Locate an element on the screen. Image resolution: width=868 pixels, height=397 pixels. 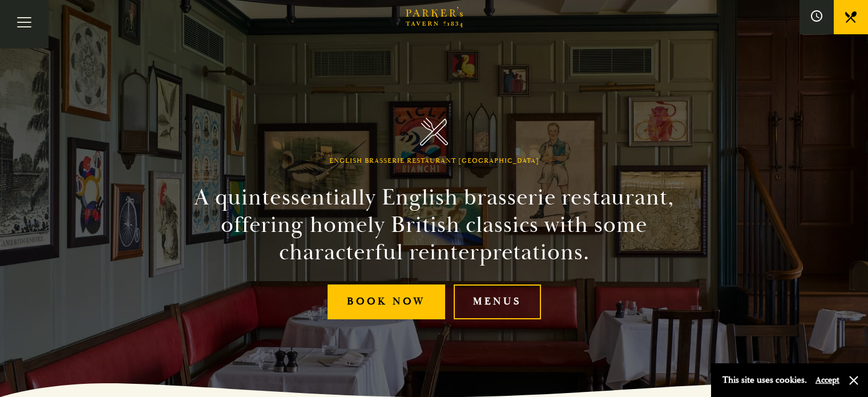
img: Parker's Tavern Brasserie Cambridge is located at coordinates (434, 131).